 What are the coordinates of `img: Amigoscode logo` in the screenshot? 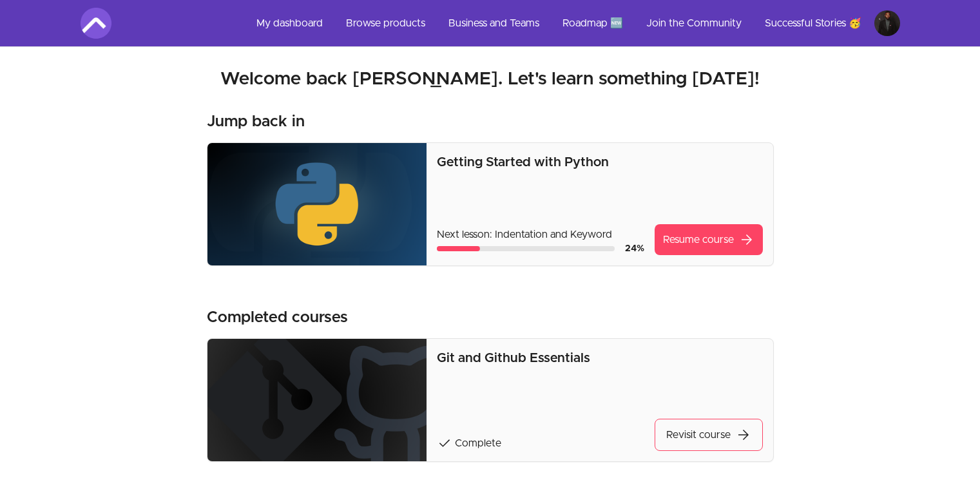 It's located at (96, 23).